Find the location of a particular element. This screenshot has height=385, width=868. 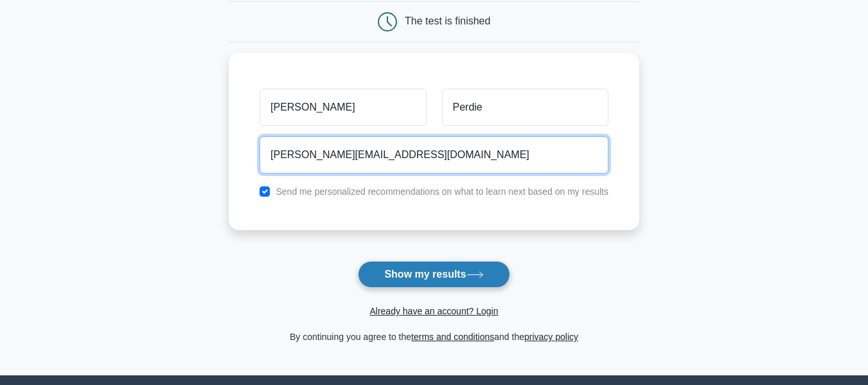

label: Send me personalized recommendations on what to learn next based on my results is located at coordinates (442, 191).